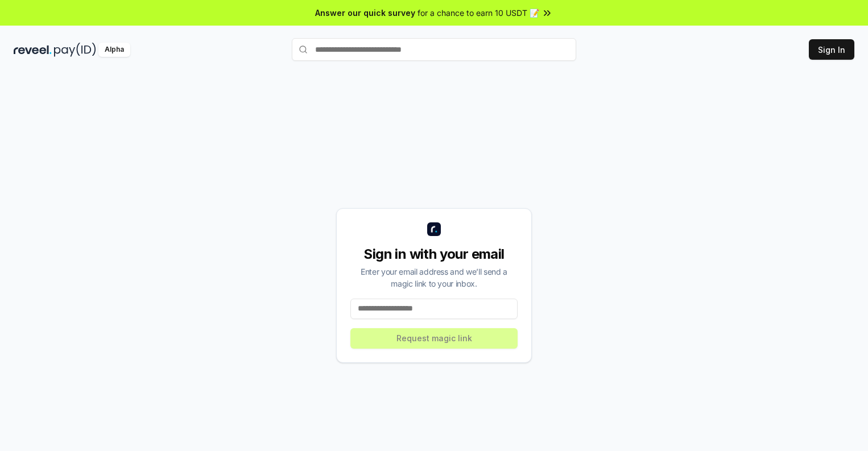 The width and height of the screenshot is (868, 451). What do you see at coordinates (434, 254) in the screenshot?
I see `div: Sign in with your email` at bounding box center [434, 254].